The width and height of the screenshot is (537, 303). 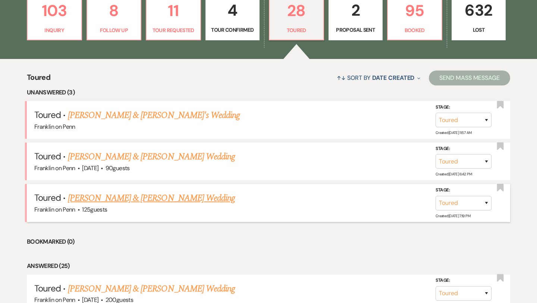 I want to click on p: Tour Requested, so click(x=174, y=30).